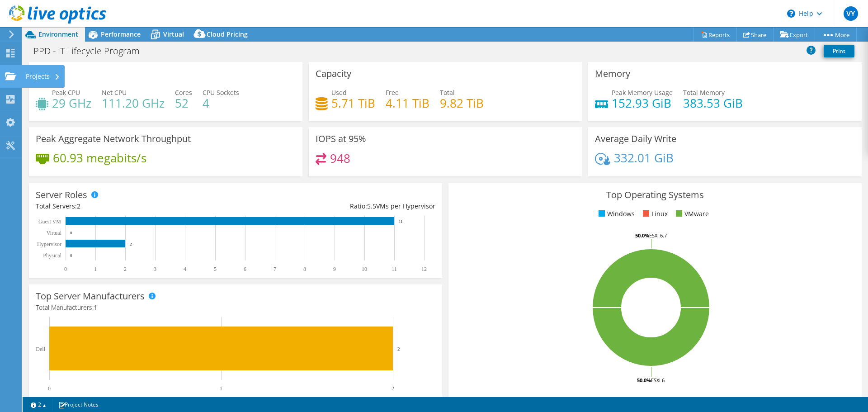 This screenshot has height=412, width=868. What do you see at coordinates (121, 34) in the screenshot?
I see `span: Performance` at bounding box center [121, 34].